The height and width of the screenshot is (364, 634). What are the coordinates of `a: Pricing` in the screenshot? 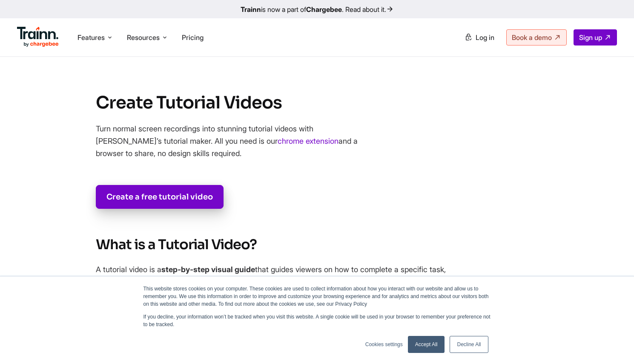 It's located at (193, 38).